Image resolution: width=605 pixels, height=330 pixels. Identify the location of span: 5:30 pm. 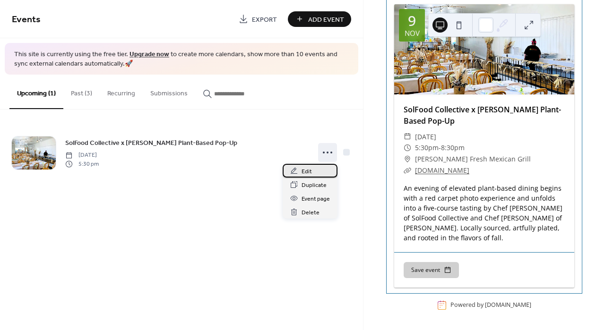
(82, 164).